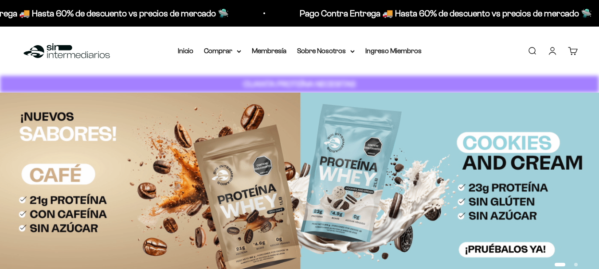  What do you see at coordinates (326, 51) in the screenshot?
I see `summary: Sobre Nosotros` at bounding box center [326, 51].